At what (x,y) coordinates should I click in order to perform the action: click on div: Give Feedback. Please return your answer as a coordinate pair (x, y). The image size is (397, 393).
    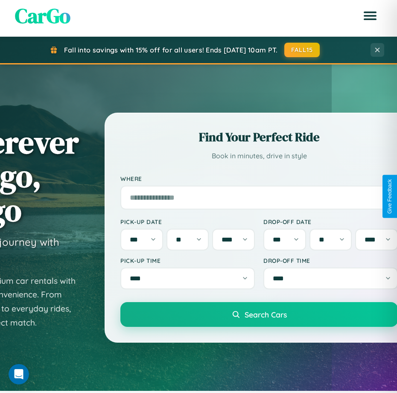
    Looking at the image, I should click on (390, 196).